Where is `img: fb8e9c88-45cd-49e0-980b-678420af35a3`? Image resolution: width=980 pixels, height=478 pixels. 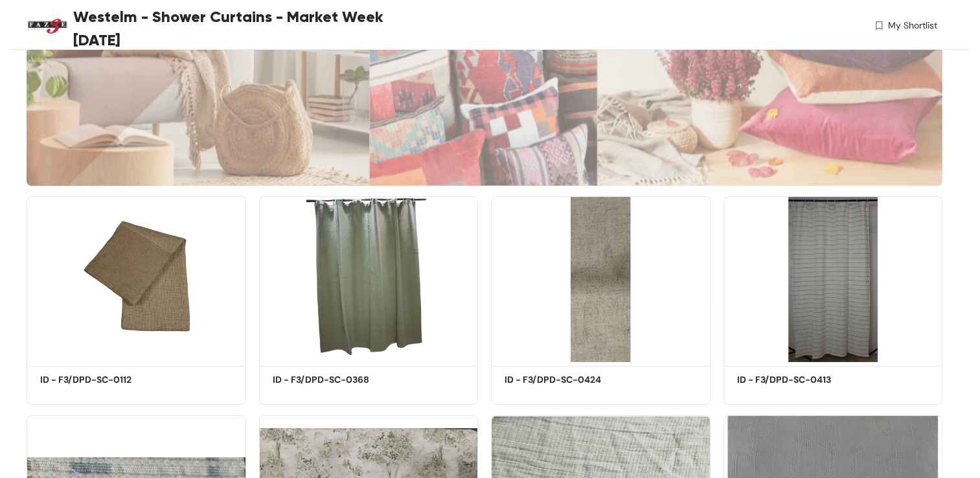
img: fb8e9c88-45cd-49e0-980b-678420af35a3 is located at coordinates (832, 279).